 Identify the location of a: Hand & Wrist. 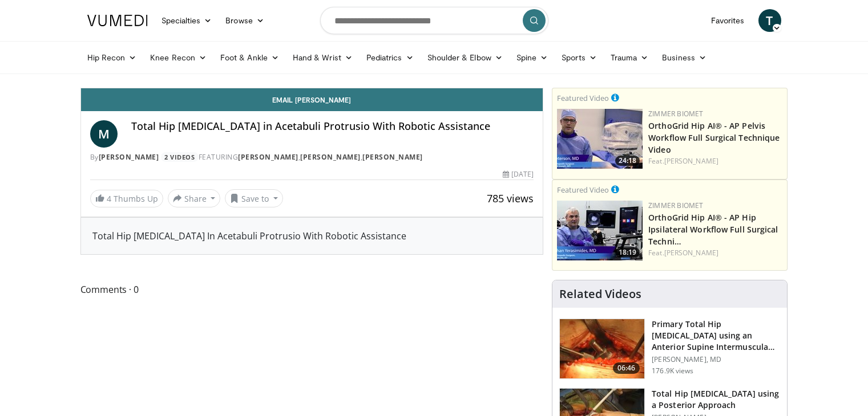
(323, 58).